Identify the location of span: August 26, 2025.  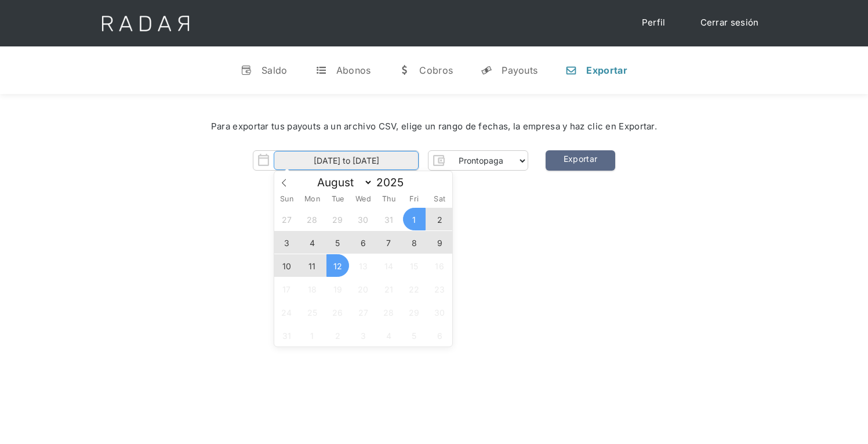
(338, 311).